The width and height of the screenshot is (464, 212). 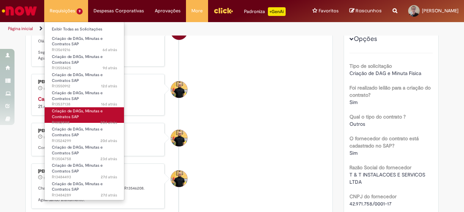 I want to click on span: Favoritos, so click(x=328, y=11).